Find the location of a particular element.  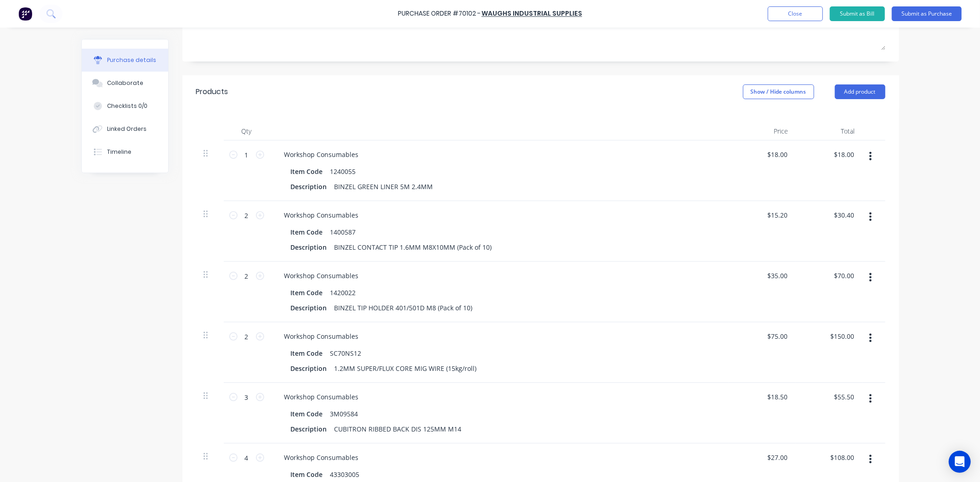

div: BINZEL CONTACT TIP 1.6MM M8X10MM (Pack of 10) is located at coordinates (413, 247).